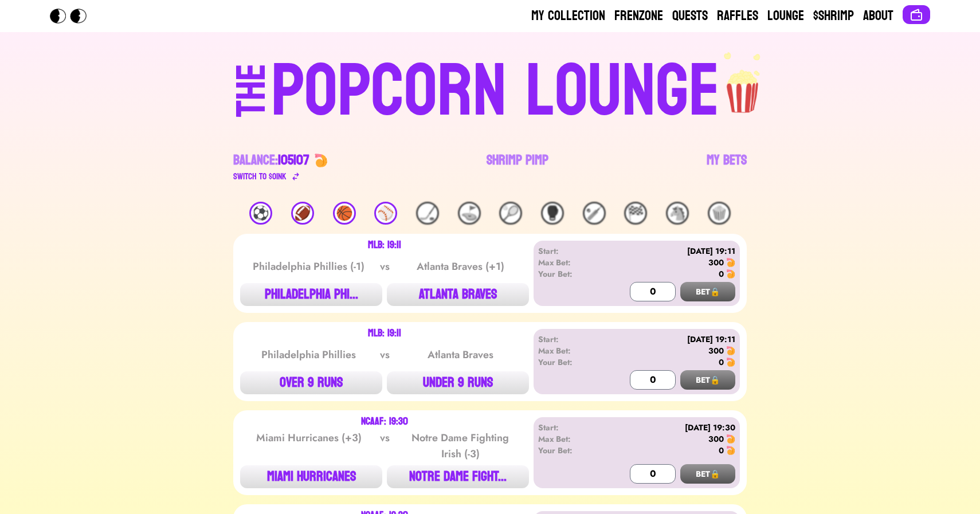 The width and height of the screenshot is (980, 514). Describe the element at coordinates (458, 295) in the screenshot. I see `button: ATLANTA BRAVES` at that location.